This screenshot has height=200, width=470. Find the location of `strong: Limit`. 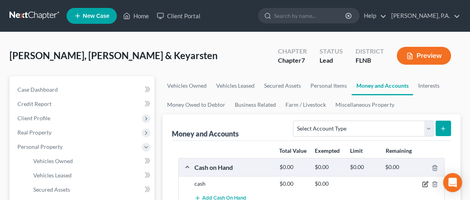

strong: Limit is located at coordinates (357, 150).